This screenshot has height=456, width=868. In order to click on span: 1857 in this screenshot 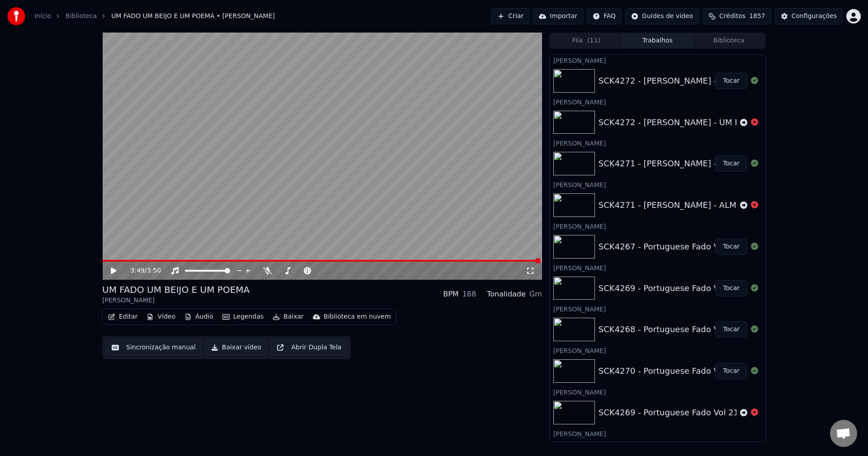, I will do `click(757, 17)`.